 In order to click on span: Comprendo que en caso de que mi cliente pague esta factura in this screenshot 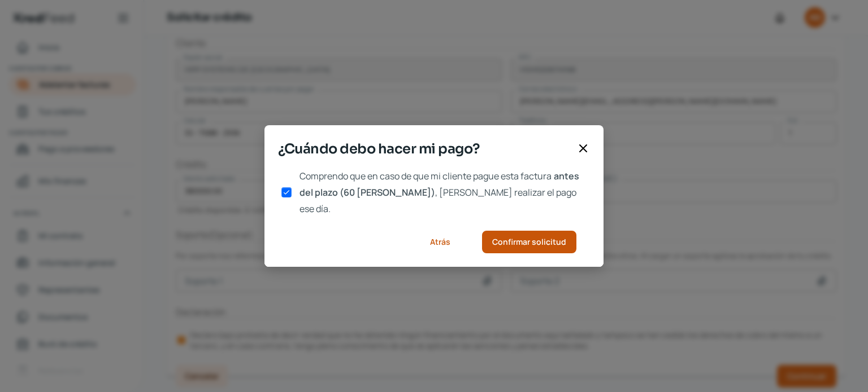, I will do `click(425, 176)`.